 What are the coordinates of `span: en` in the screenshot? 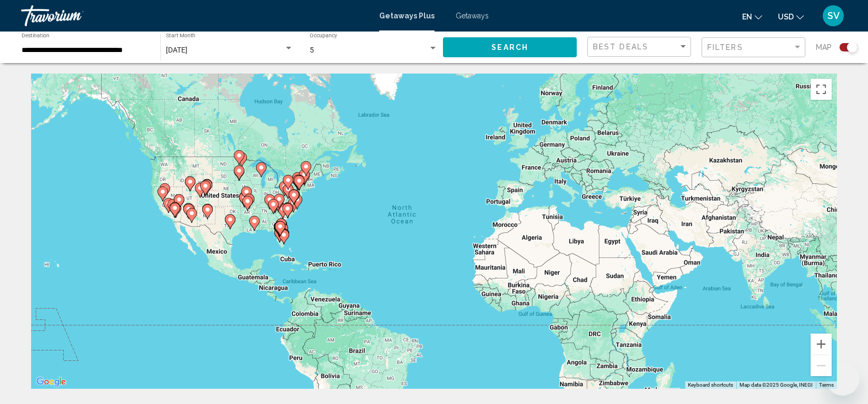 It's located at (746, 17).